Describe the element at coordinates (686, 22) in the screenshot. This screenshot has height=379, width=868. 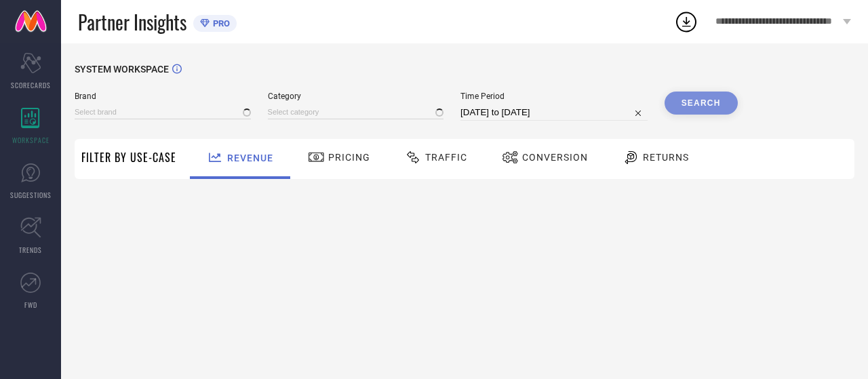
I see `div: Open download list` at that location.